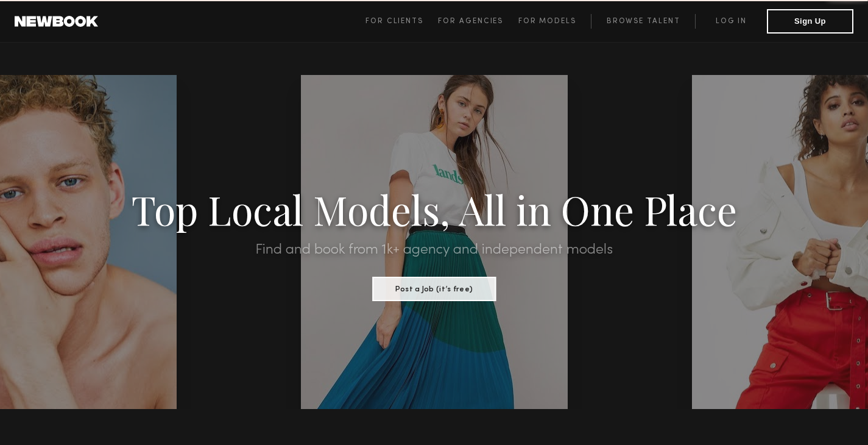 The width and height of the screenshot is (868, 445). Describe the element at coordinates (643, 21) in the screenshot. I see `a: Browse Talent` at that location.